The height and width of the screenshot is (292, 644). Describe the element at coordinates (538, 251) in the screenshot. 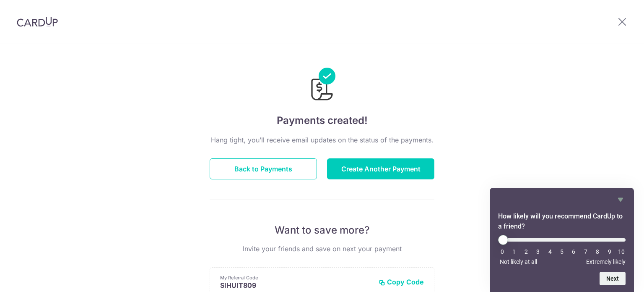

I see `li: 3` at that location.